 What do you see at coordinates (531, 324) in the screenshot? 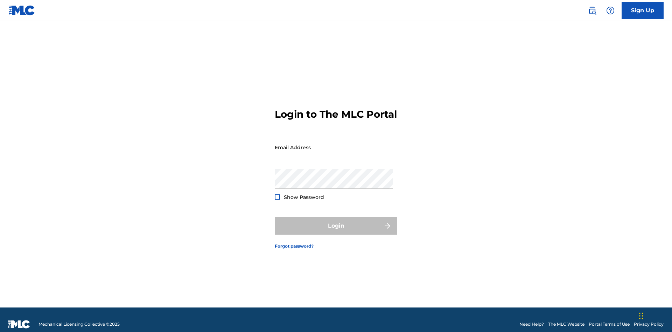
I see `a: Need Help?` at bounding box center [531, 324].